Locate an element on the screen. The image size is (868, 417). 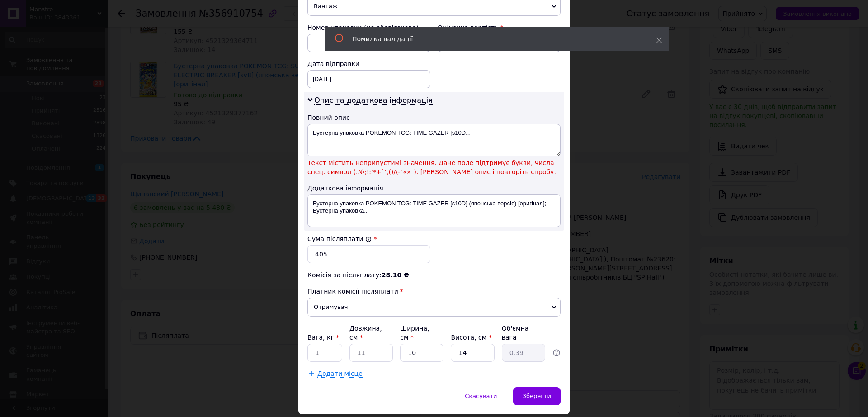
span: 28.10 ₴ is located at coordinates (395, 275).